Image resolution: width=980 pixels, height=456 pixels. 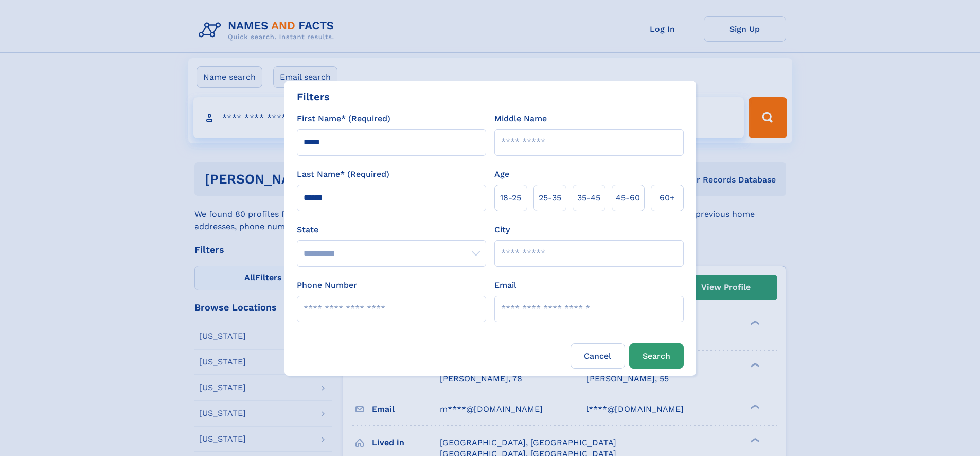 I want to click on label: Age, so click(x=501, y=175).